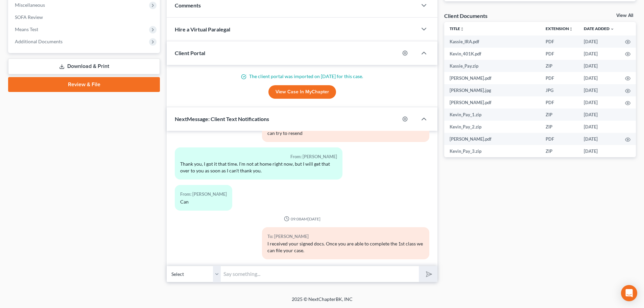 This screenshot has height=308, width=644. Describe the element at coordinates (84, 84) in the screenshot. I see `a: Review & File` at that location.